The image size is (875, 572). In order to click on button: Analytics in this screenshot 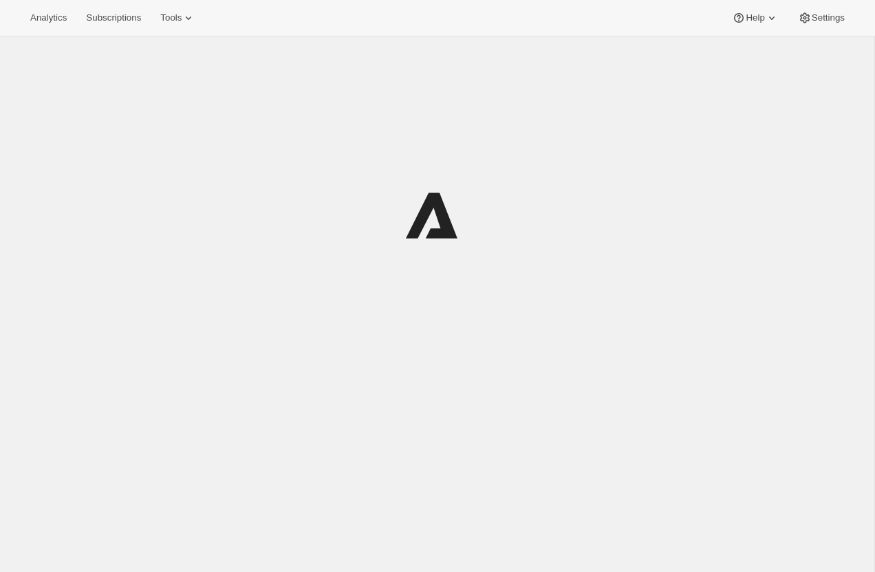, I will do `click(48, 18)`.